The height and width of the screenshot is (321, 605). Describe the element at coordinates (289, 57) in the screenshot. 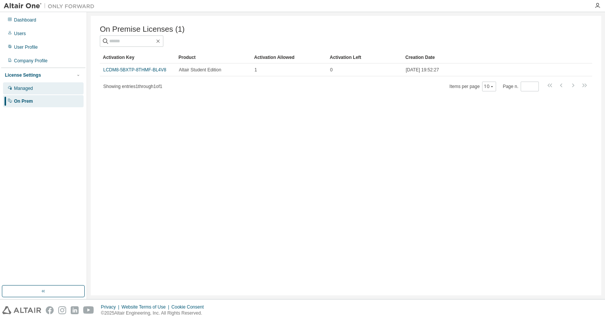

I see `div: Activation Allowed` at that location.